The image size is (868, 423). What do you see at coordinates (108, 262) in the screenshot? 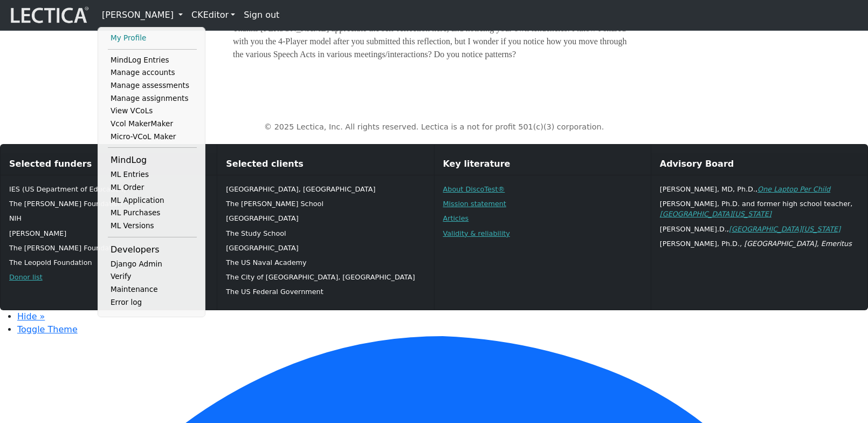
I see `p: The Leopold Foundation` at bounding box center [108, 262].